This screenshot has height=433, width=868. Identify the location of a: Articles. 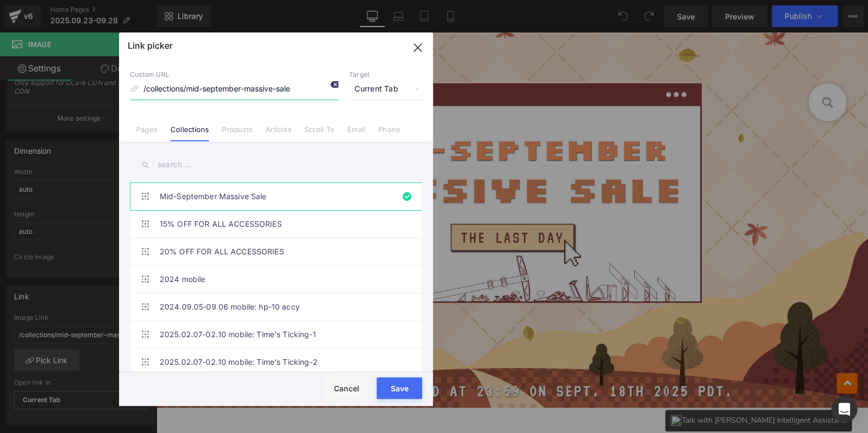
(279, 133).